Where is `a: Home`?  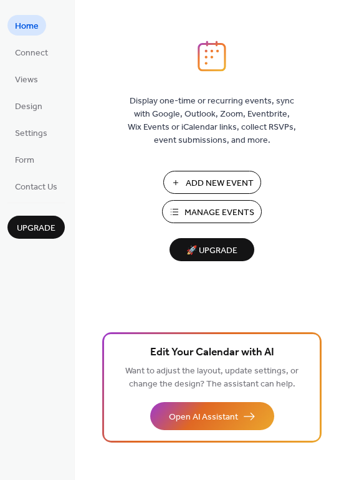
a: Home is located at coordinates (27, 25).